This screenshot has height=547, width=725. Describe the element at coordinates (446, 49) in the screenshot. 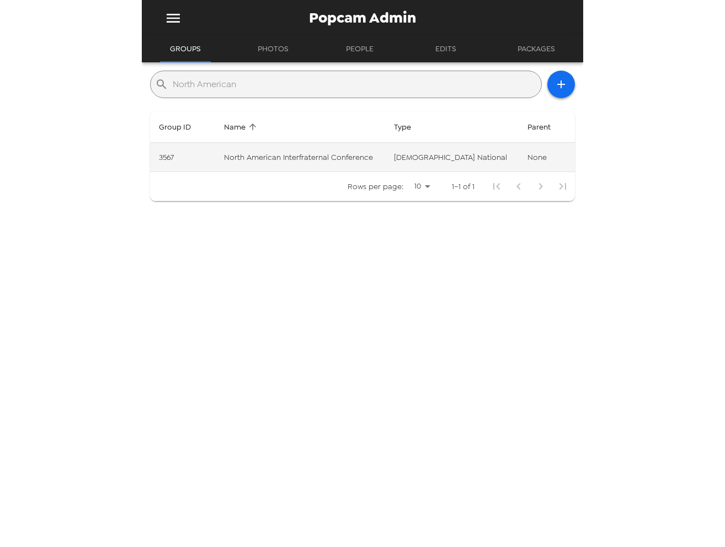

I see `button: Edits` at that location.